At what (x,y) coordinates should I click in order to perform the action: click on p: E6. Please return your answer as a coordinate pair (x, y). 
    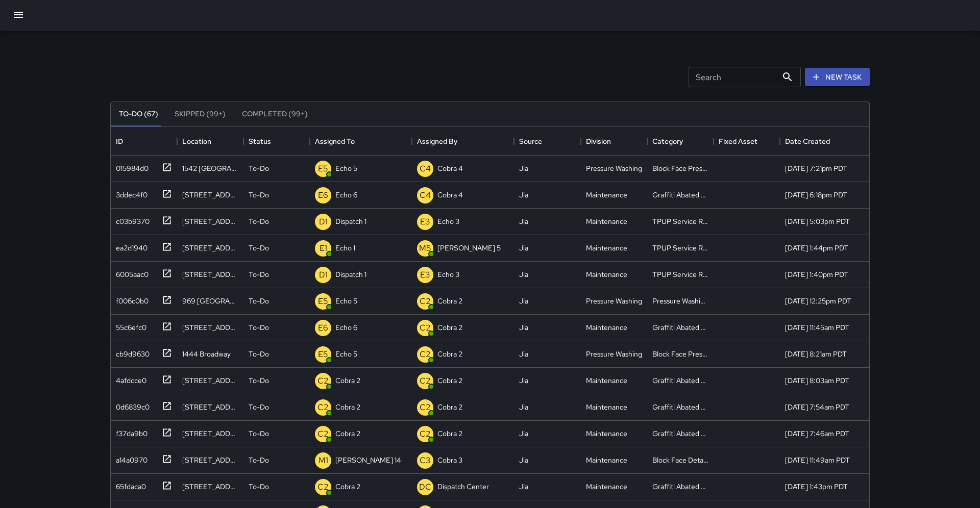
    Looking at the image, I should click on (323, 328).